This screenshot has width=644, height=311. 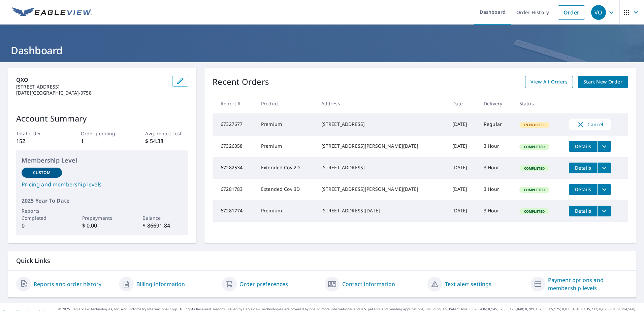 I want to click on a: Reports and order history, so click(x=67, y=284).